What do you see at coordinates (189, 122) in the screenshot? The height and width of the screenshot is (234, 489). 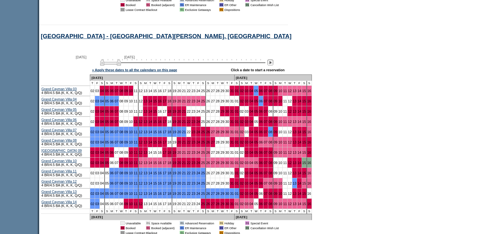 I see `a: 22` at bounding box center [189, 122].